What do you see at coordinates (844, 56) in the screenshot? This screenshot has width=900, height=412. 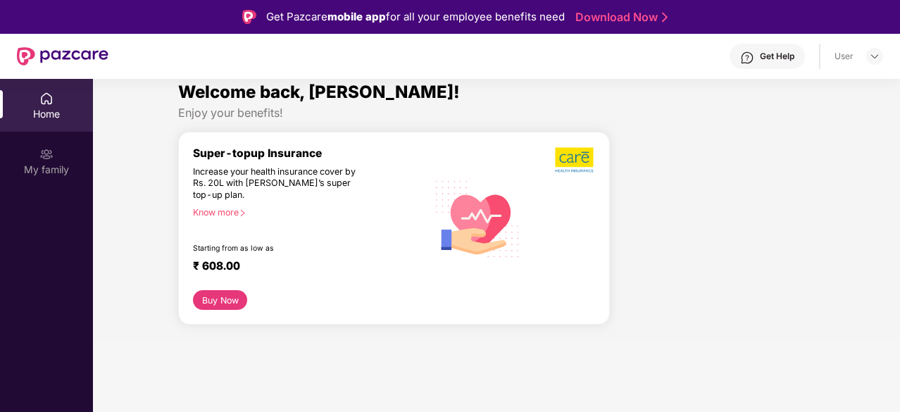 I see `div: User` at bounding box center [844, 56].